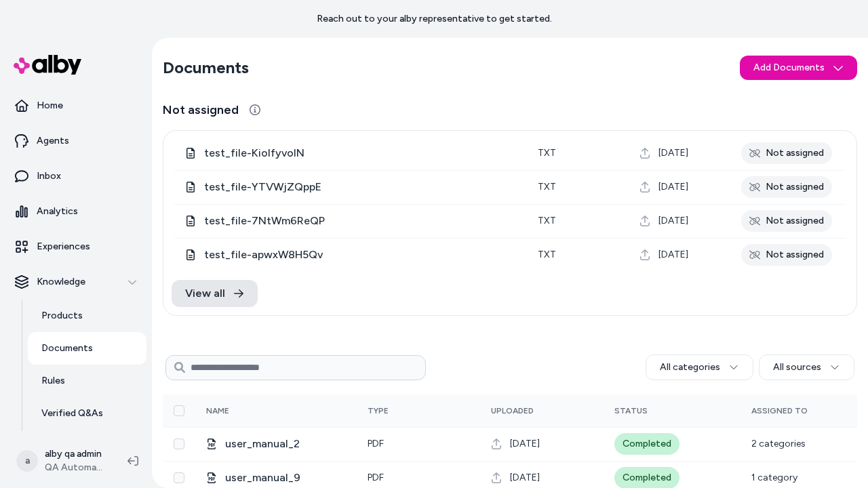  I want to click on span: 2 categories, so click(778, 444).